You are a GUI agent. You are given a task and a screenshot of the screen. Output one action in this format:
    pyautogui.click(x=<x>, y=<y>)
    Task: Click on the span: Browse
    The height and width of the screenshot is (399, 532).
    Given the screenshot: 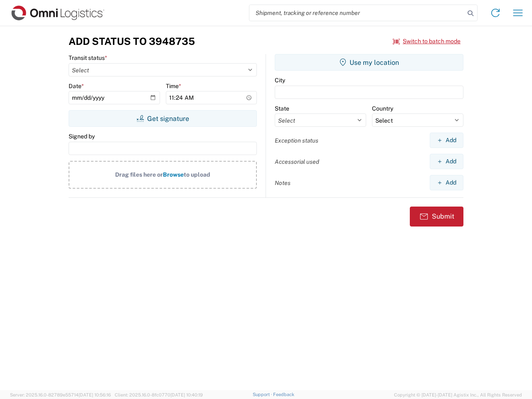 What is the action you would take?
    pyautogui.click(x=174, y=174)
    